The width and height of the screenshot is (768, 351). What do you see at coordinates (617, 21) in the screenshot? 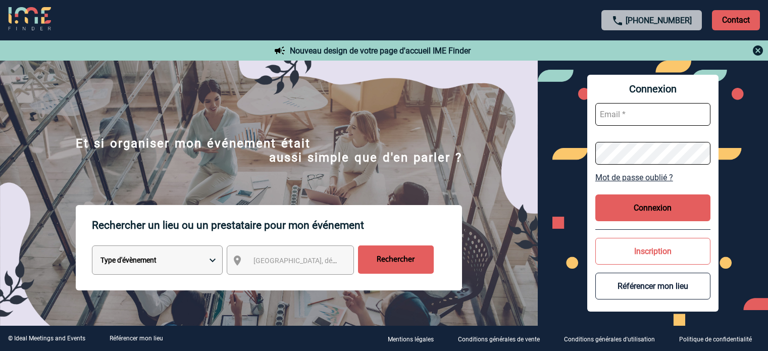
I see `img: call-24-px.png` at bounding box center [617, 21].